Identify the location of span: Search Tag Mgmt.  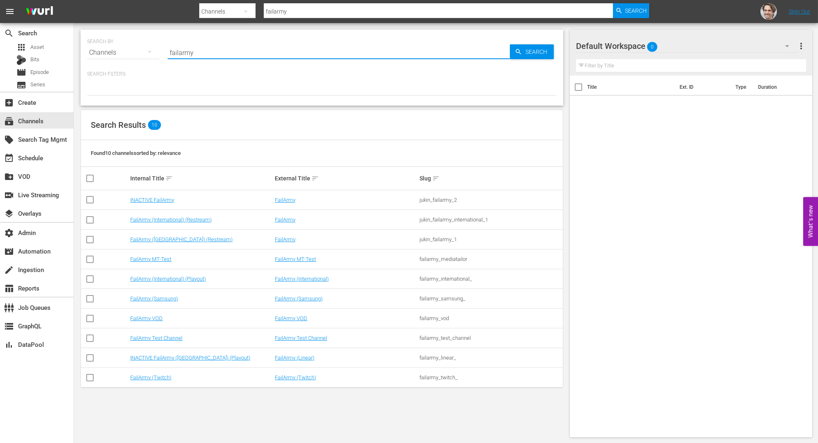
(9, 140).